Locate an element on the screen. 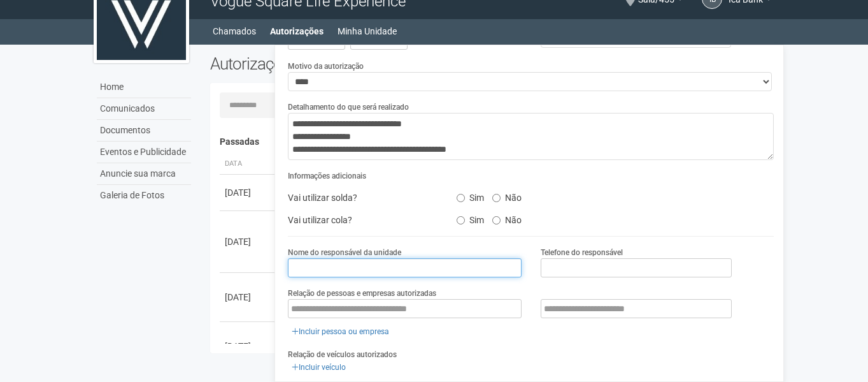 The image size is (868, 382). label: Relação de pessoas e empresas autorizadas is located at coordinates (362, 294).